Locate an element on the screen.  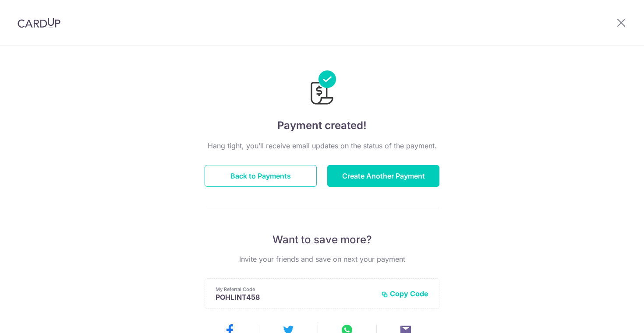
button: Copy Code is located at coordinates (405, 294).